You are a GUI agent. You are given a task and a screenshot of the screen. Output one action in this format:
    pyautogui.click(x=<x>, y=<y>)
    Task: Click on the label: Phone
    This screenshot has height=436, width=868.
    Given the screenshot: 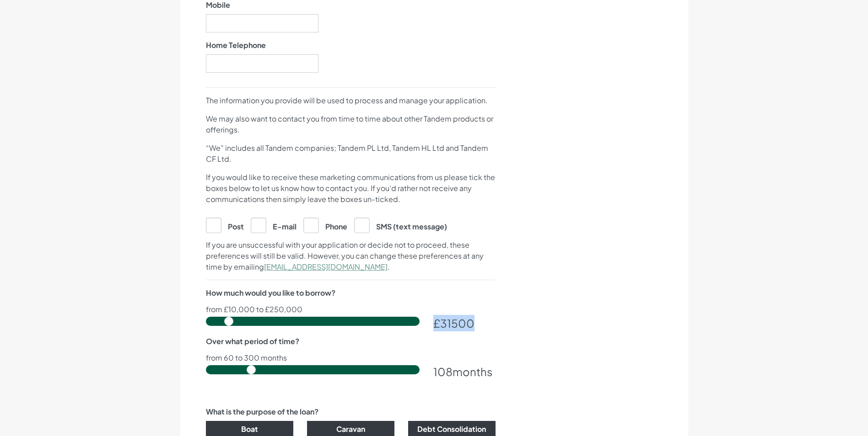 What is the action you would take?
    pyautogui.click(x=325, y=225)
    